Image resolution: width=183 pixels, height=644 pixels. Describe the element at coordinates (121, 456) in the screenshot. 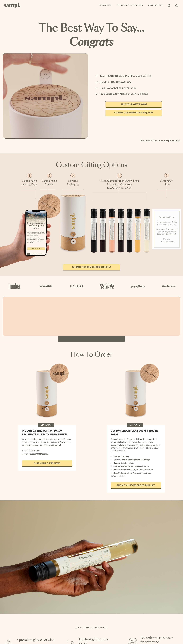

I see `strong: Custom Branding` at that location.